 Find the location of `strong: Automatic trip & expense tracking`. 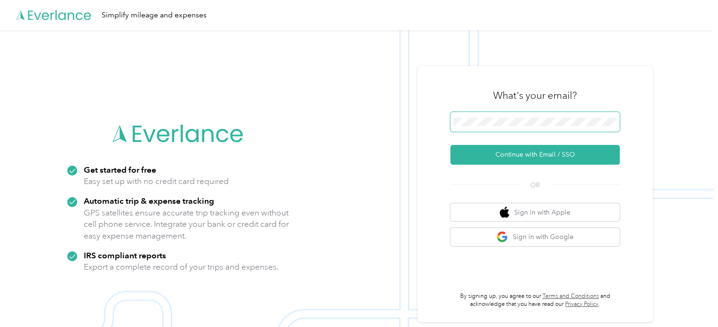

strong: Automatic trip & expense tracking is located at coordinates (149, 200).